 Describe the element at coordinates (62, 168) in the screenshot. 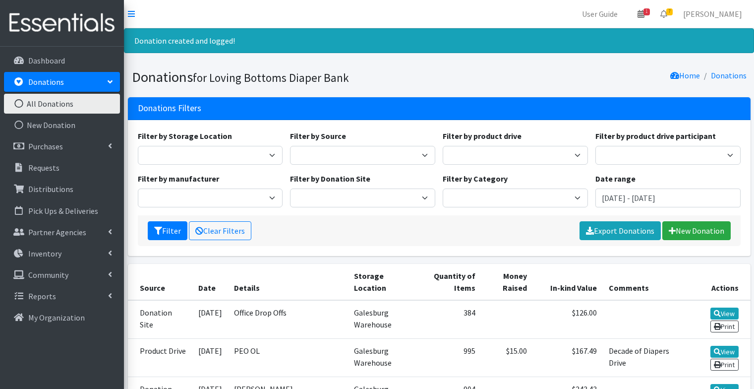

I see `a: Requests` at that location.